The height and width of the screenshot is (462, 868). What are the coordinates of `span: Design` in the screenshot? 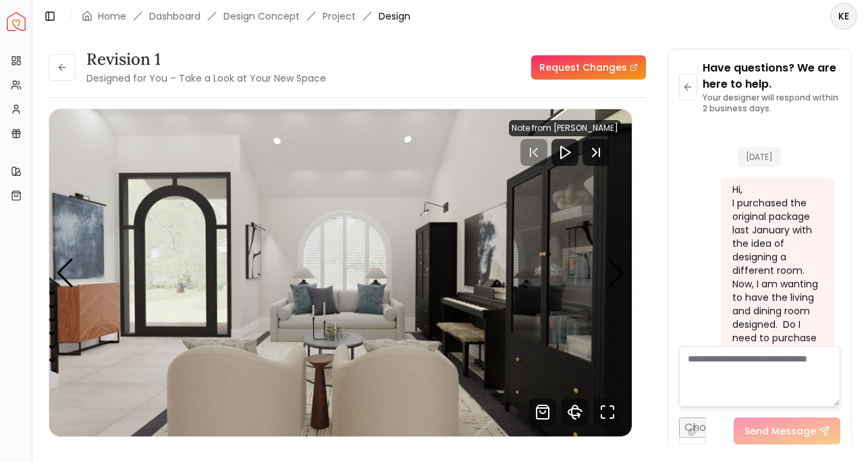 It's located at (394, 16).